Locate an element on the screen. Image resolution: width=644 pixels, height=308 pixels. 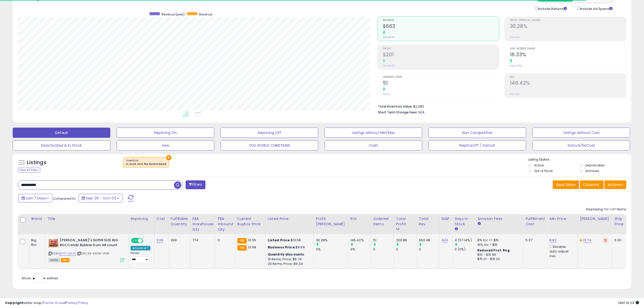
div: 8% for <= $15 is located at coordinates (499, 240).